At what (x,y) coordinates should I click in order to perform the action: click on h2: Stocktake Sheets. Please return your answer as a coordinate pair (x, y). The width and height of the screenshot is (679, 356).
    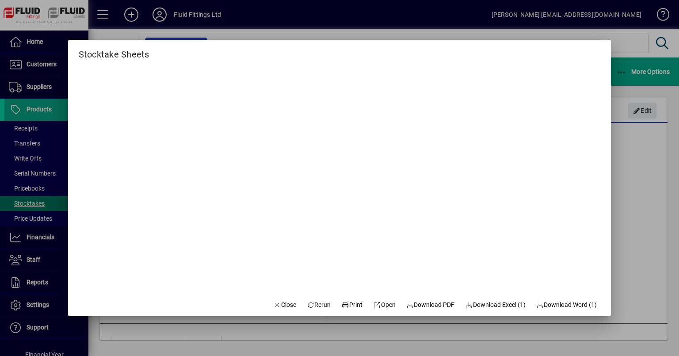
    Looking at the image, I should click on (114, 50).